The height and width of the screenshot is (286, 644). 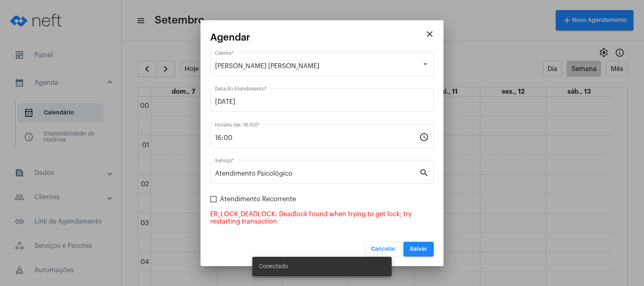 What do you see at coordinates (230, 37) in the screenshot?
I see `span: Agendar` at bounding box center [230, 37].